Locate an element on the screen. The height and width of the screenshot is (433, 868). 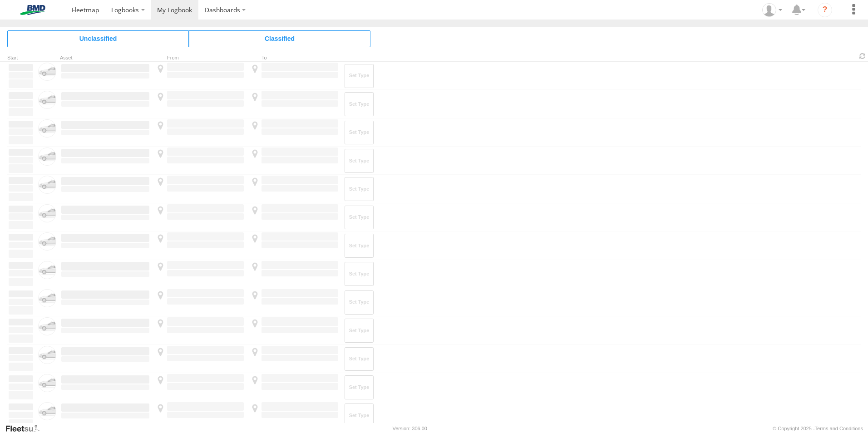
img: bmd-logo.svg is located at coordinates (33, 10).